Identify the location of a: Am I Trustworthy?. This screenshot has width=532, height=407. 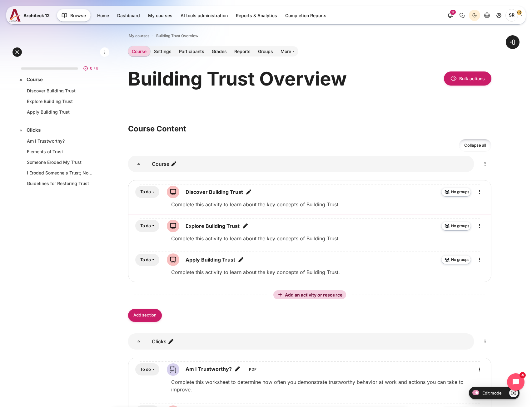
(60, 141).